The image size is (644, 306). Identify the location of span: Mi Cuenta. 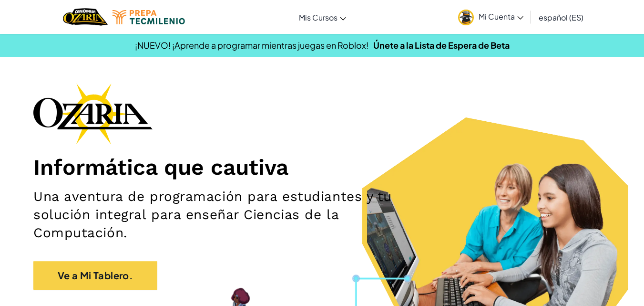
(501, 16).